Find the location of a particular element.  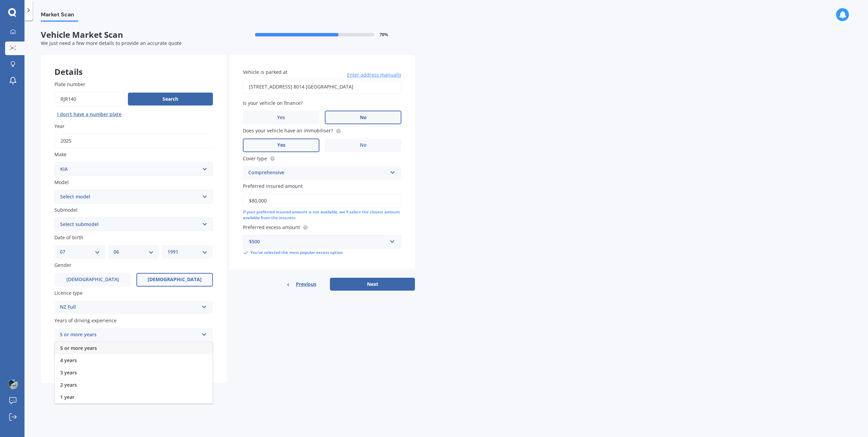

button: I don’t have a number plate is located at coordinates (89, 114).